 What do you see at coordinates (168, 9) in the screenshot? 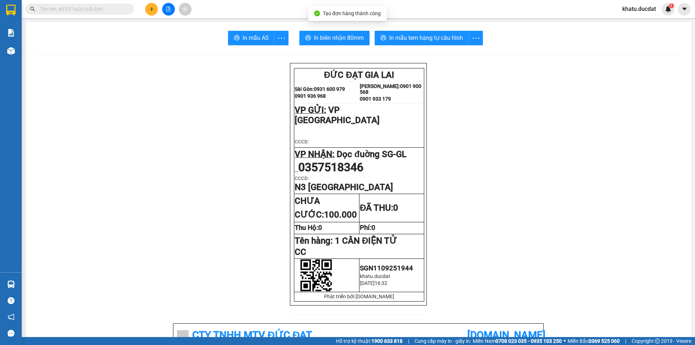
I see `button: file-add` at bounding box center [168, 9].